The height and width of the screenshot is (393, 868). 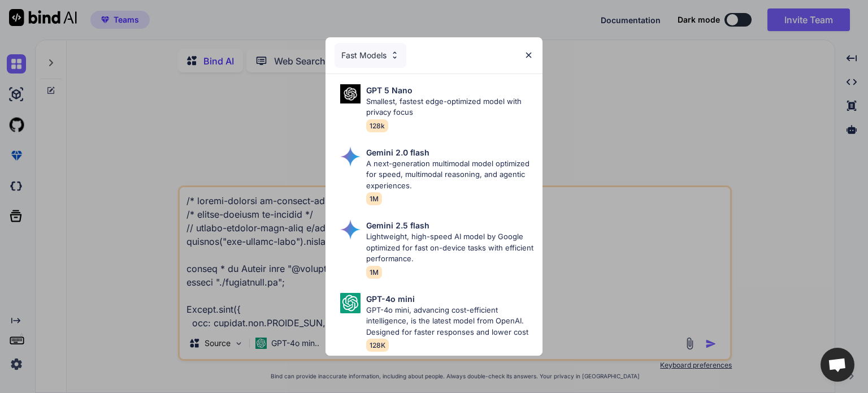 What do you see at coordinates (377, 126) in the screenshot?
I see `span: 128k` at bounding box center [377, 126].